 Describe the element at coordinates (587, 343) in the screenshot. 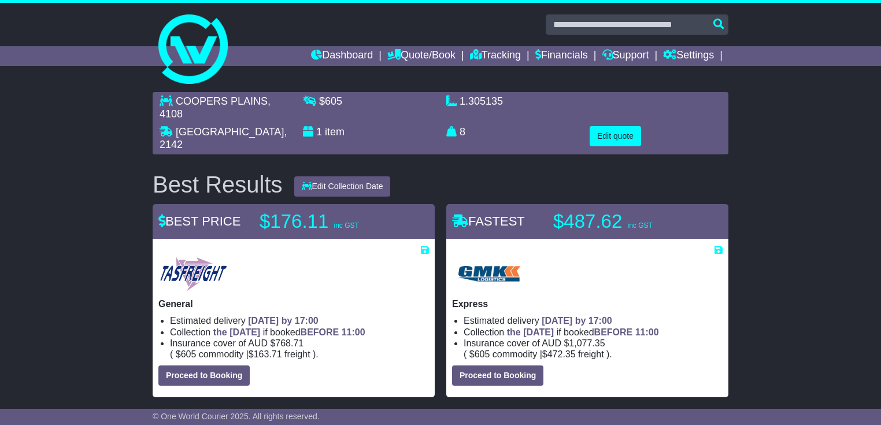

I see `span: 1,077.35` at that location.